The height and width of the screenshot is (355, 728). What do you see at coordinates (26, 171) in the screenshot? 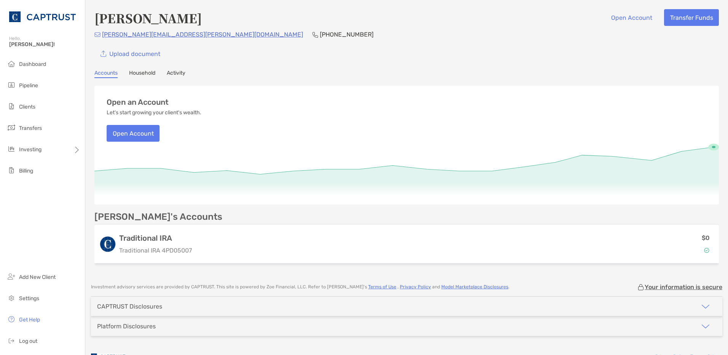
I see `span: Billing` at bounding box center [26, 171].